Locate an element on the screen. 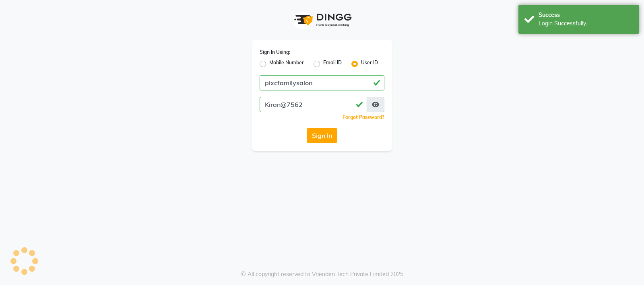 Image resolution: width=644 pixels, height=285 pixels. label: Email ID is located at coordinates (332, 64).